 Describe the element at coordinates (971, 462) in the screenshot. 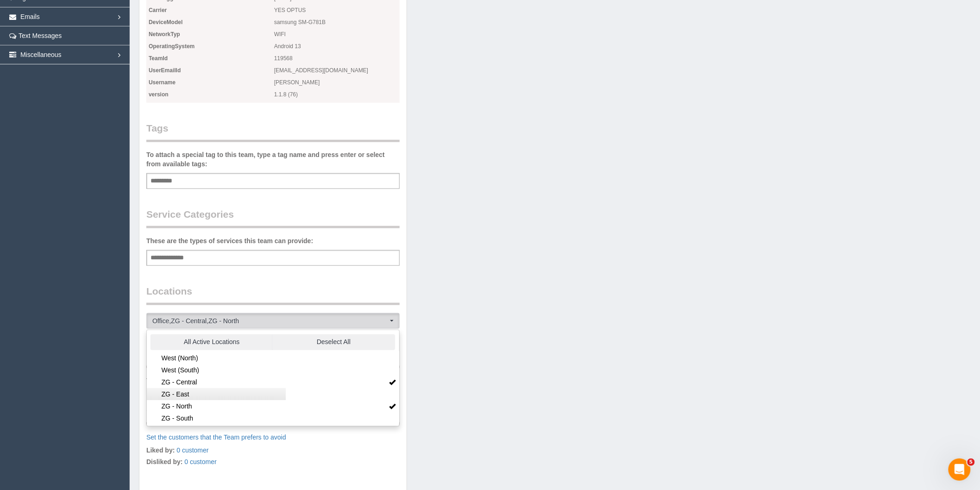

I see `span: 5` at that location.